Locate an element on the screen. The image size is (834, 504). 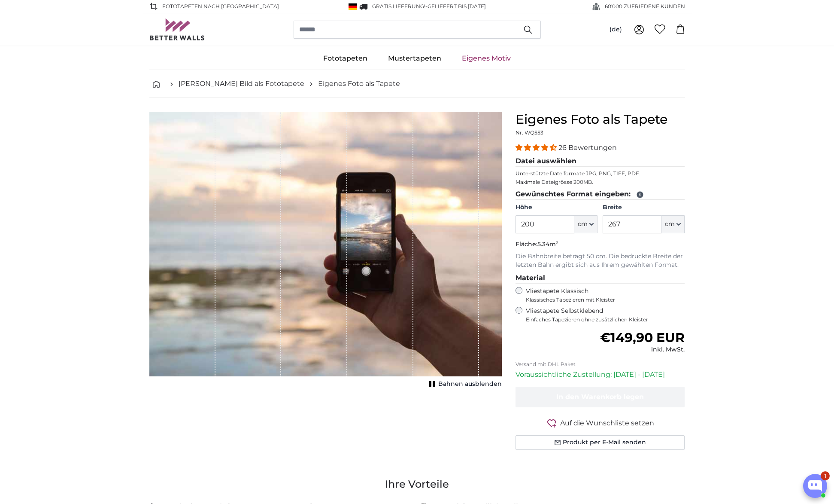
span: 60'000 ZUFRIEDENE KUNDEN is located at coordinates (645, 7).